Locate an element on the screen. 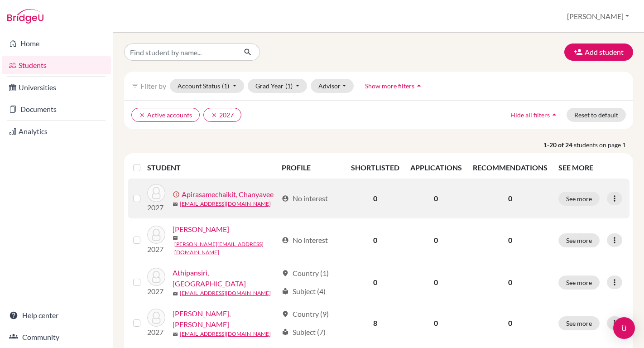 The image size is (644, 348). th: SHORTLISTED is located at coordinates (375, 168).